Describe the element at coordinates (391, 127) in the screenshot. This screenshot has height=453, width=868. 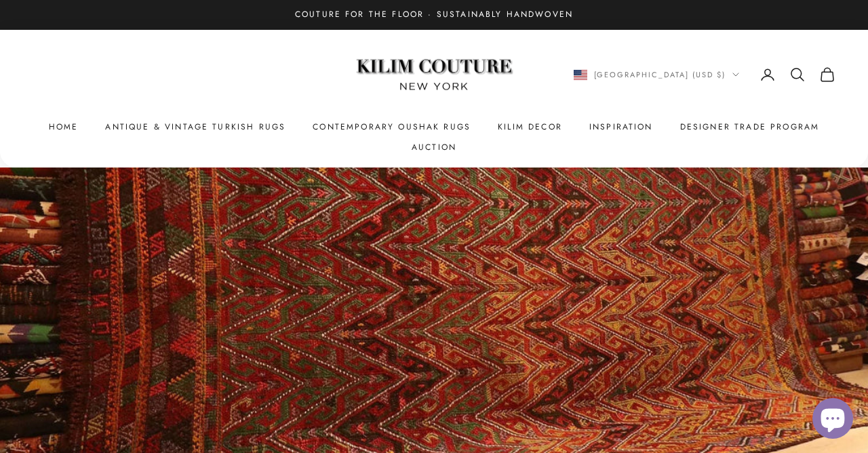
I see `a: Contemporary Oushak Rugs` at that location.